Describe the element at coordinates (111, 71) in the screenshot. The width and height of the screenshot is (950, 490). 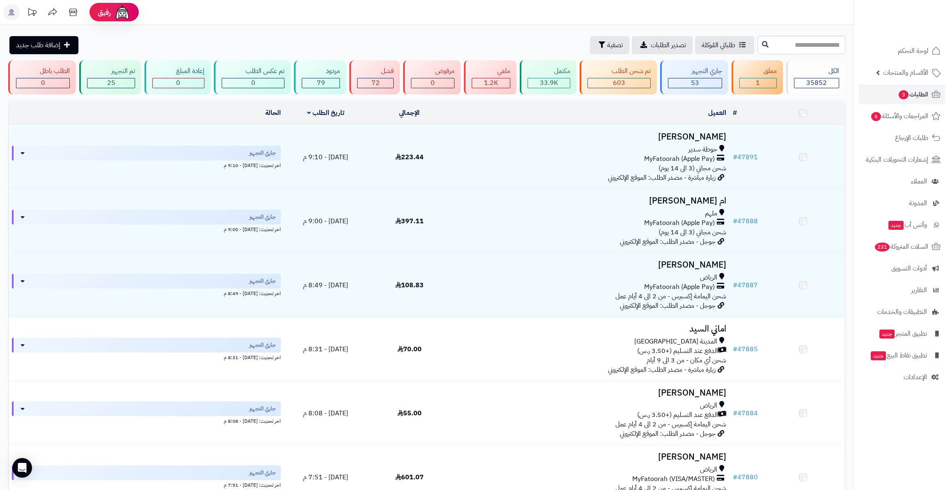
I see `div: تم التجهيز` at that location.